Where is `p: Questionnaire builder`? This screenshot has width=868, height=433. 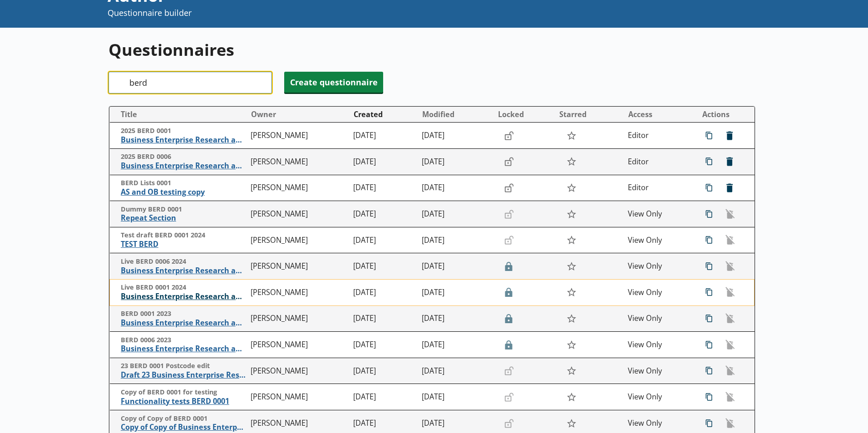
p: Questionnaire builder is located at coordinates (346, 13).